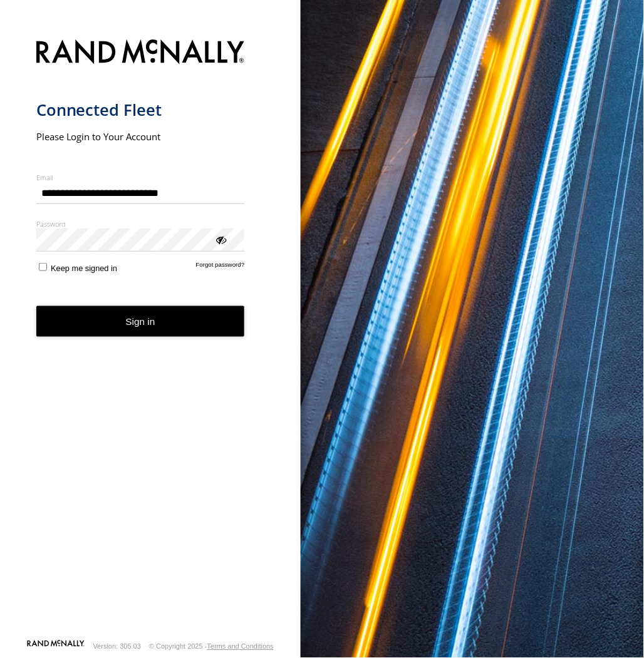  I want to click on input: Keep me signed in, so click(43, 266).